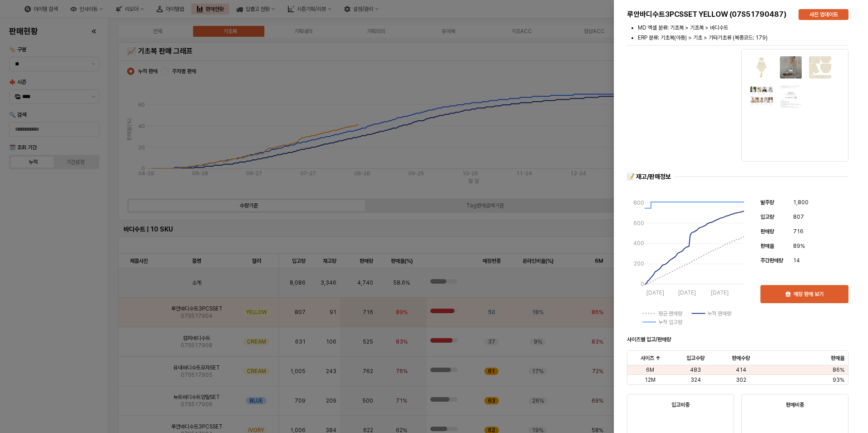 Image resolution: width=868 pixels, height=433 pixels. Describe the element at coordinates (649, 176) in the screenshot. I see `div: 📝 재고/판매정보` at that location.